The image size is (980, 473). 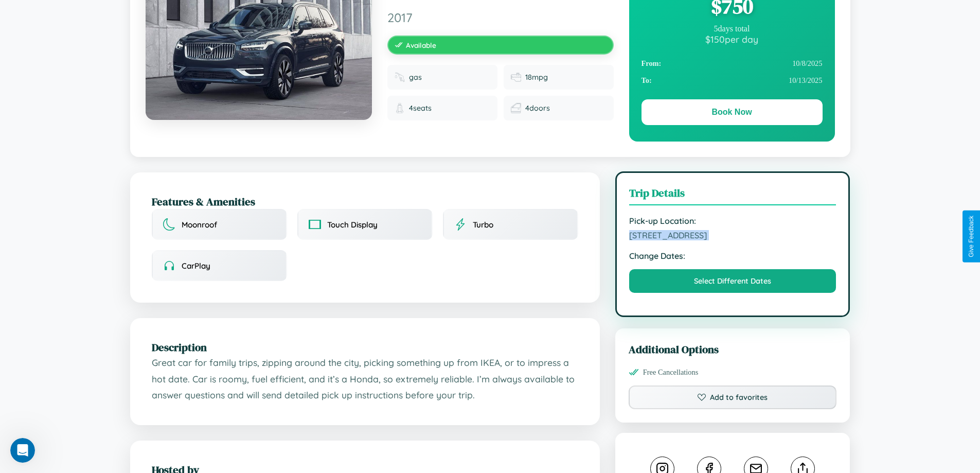 I want to click on div: 10 / 13 / 2025, so click(x=732, y=80).